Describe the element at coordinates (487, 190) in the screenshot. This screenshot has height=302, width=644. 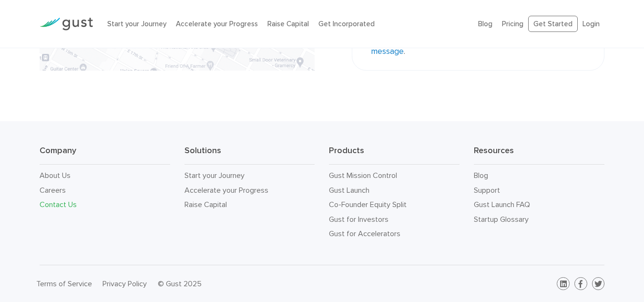
I see `a: Support` at that location.